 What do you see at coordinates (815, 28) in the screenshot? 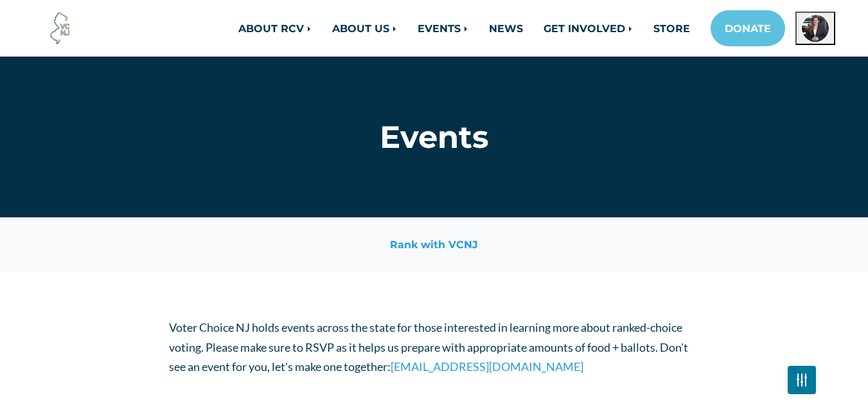
I see `button: Open profile menu for April Nicklaus` at bounding box center [815, 28].